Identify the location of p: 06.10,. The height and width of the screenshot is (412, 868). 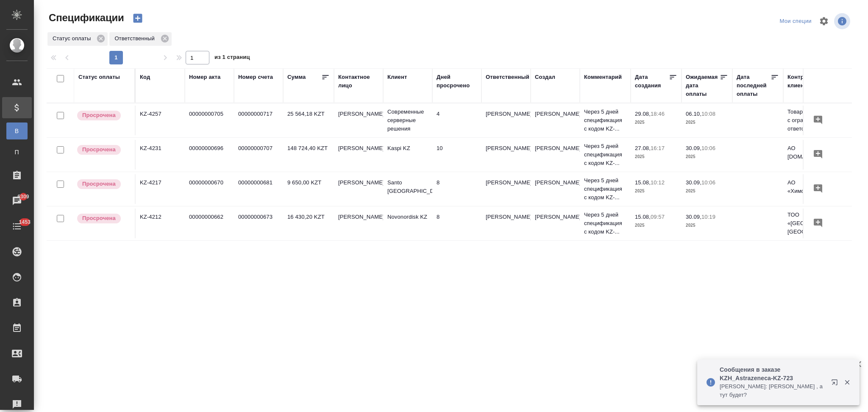
(693, 113).